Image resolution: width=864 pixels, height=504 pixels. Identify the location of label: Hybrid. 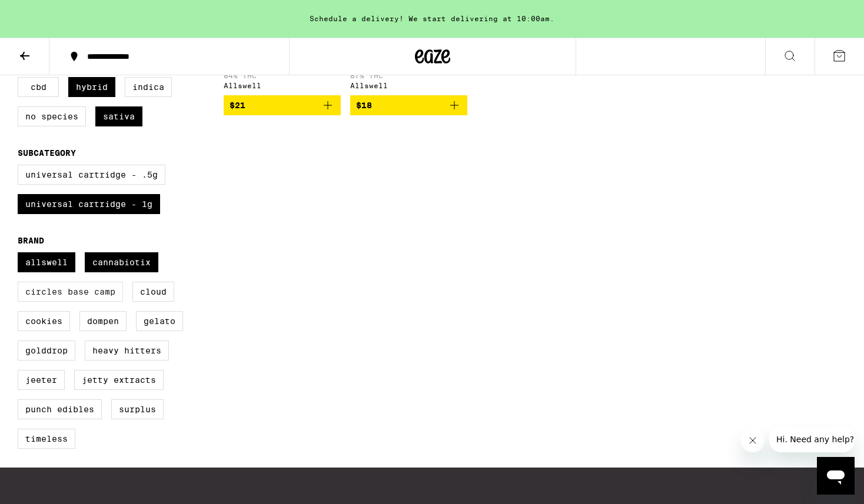
(92, 87).